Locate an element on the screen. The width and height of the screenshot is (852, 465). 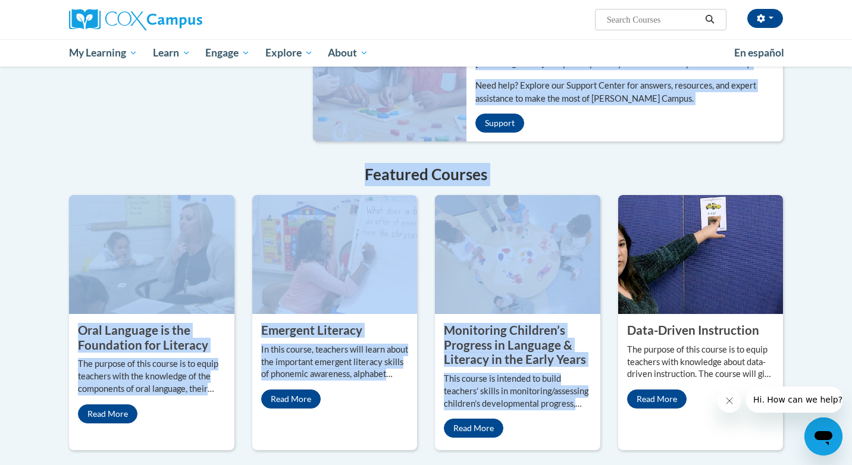
a: Explore is located at coordinates (289, 53).